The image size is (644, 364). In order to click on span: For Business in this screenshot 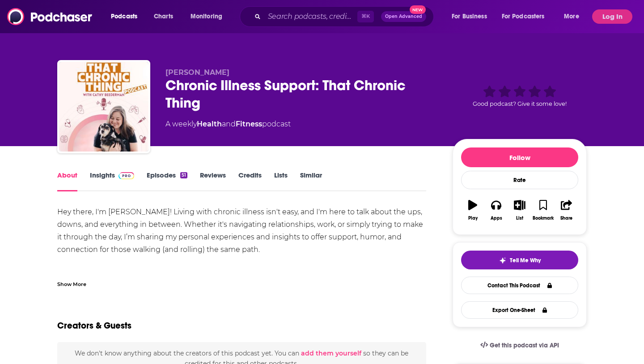, I will do `click(469, 16)`.